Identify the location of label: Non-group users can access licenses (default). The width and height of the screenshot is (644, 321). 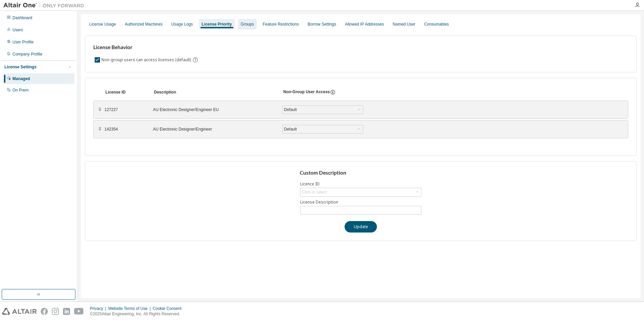
(147, 60).